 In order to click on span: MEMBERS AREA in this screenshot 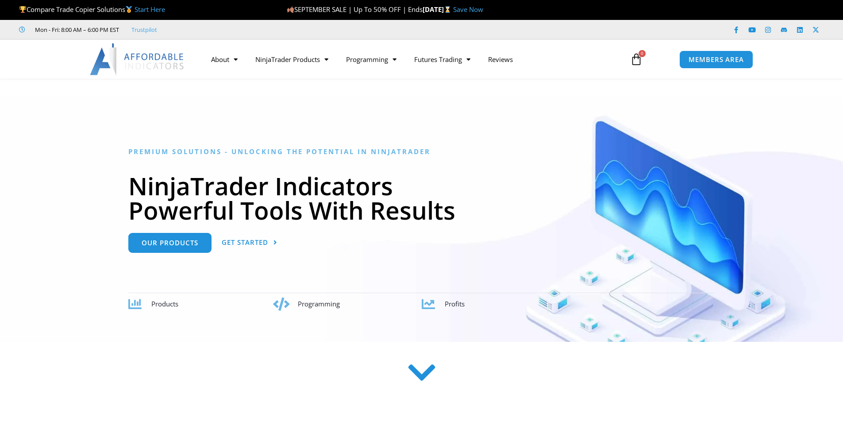, I will do `click(716, 59)`.